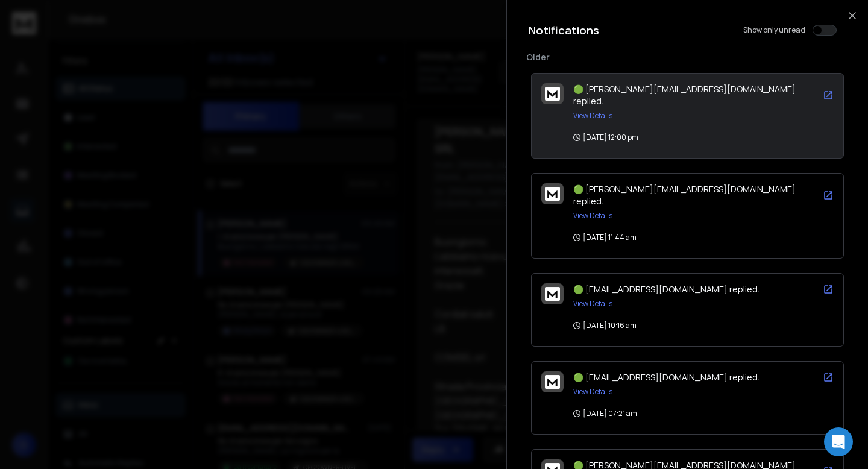 This screenshot has width=868, height=469. What do you see at coordinates (24, 36) in the screenshot?
I see `img: website_grey.svg` at bounding box center [24, 36].